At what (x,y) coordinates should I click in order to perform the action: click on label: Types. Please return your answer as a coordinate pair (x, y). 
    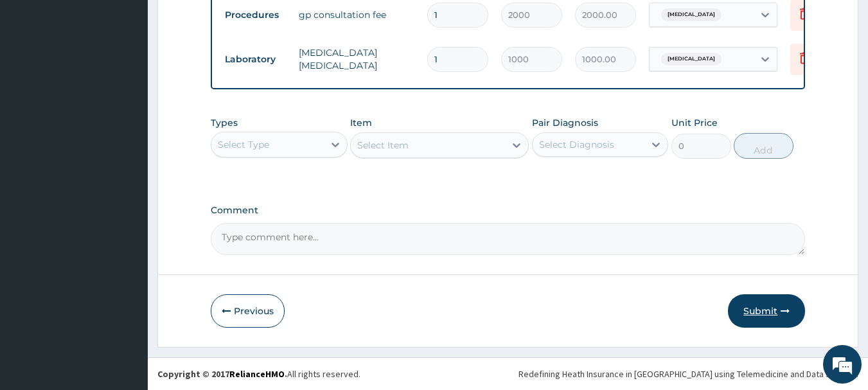
    Looking at the image, I should click on (224, 123).